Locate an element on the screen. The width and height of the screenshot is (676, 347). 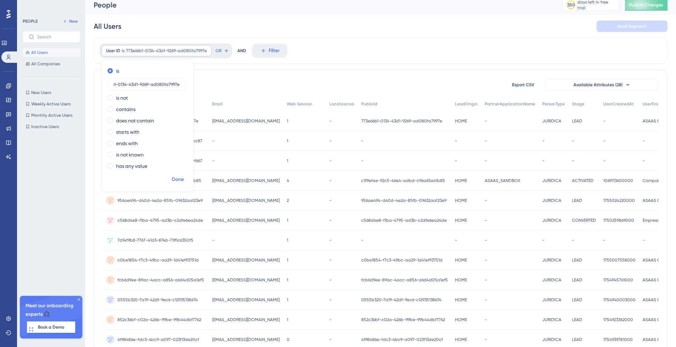
span: User ID is located at coordinates (113, 51).